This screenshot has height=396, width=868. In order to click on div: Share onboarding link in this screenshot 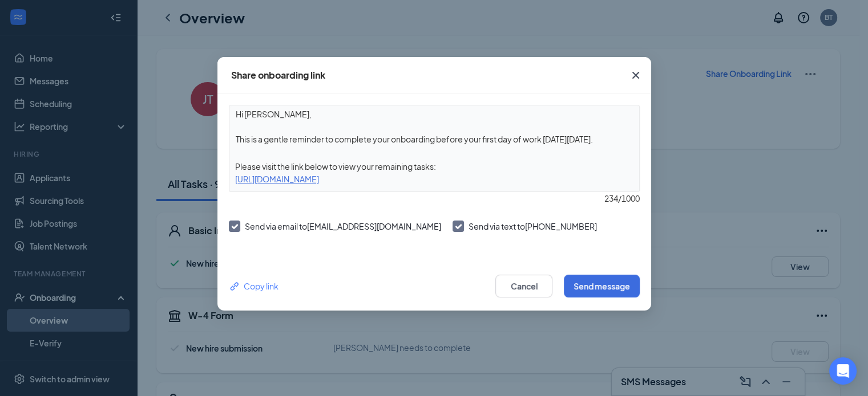, I will do `click(278, 76)`.